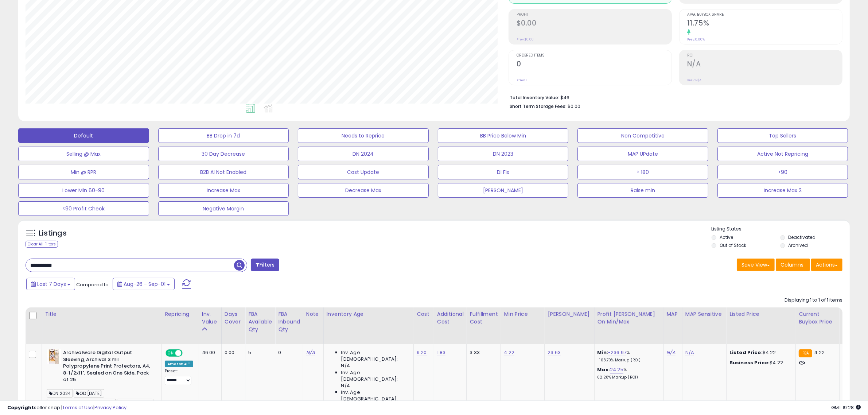 This screenshot has height=415, width=868. What do you see at coordinates (179, 363) in the screenshot?
I see `div: Amazon AI *` at bounding box center [179, 363].